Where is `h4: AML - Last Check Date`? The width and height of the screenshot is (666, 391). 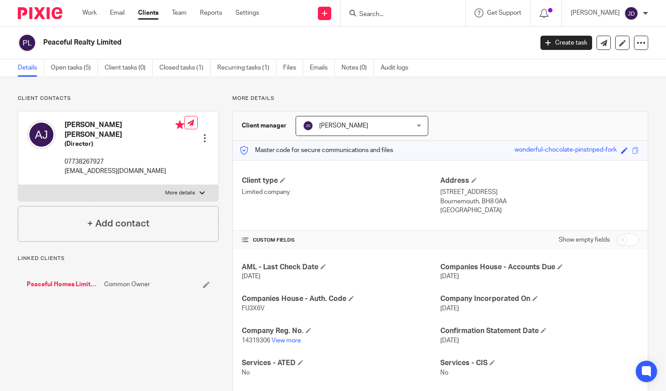
h4: AML - Last Check Date is located at coordinates (341, 267).